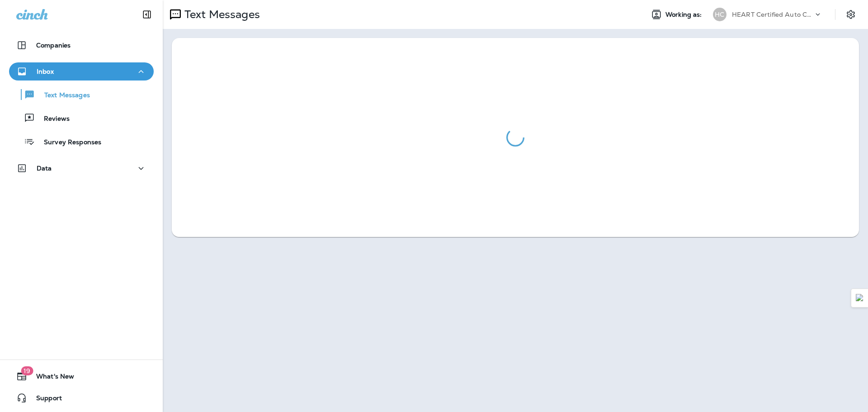  What do you see at coordinates (50, 378) in the screenshot?
I see `span: What's New` at bounding box center [50, 378].